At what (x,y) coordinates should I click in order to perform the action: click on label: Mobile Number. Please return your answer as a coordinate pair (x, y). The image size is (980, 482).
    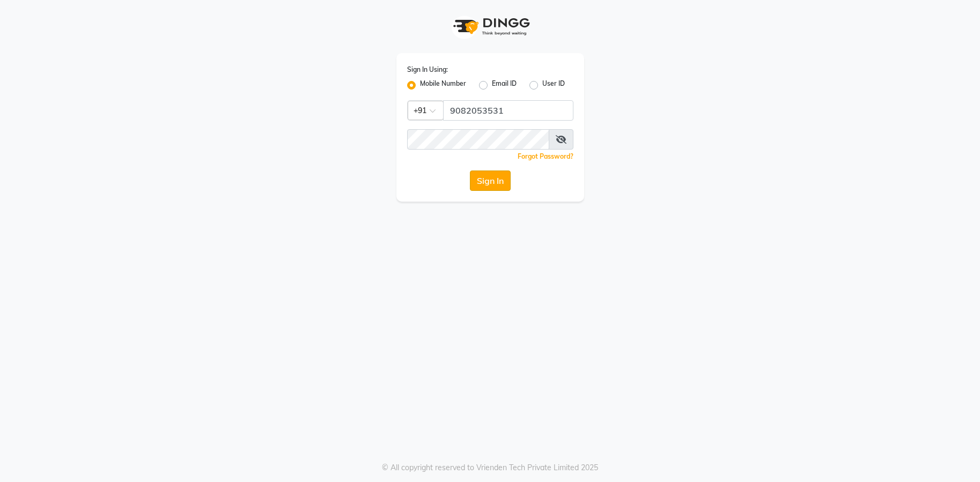
    Looking at the image, I should click on (443, 85).